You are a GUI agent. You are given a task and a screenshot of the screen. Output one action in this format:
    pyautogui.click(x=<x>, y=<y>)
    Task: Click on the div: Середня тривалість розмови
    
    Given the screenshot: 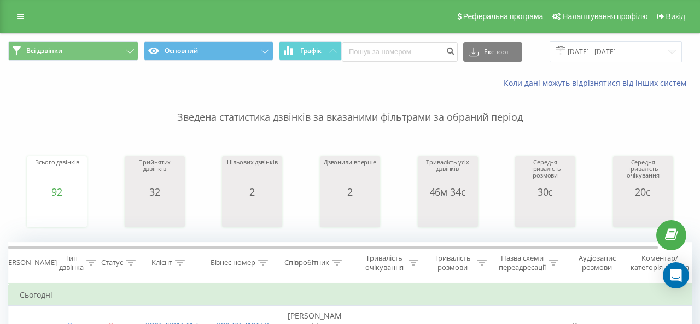 What is the action you would take?
    pyautogui.click(x=546, y=173)
    